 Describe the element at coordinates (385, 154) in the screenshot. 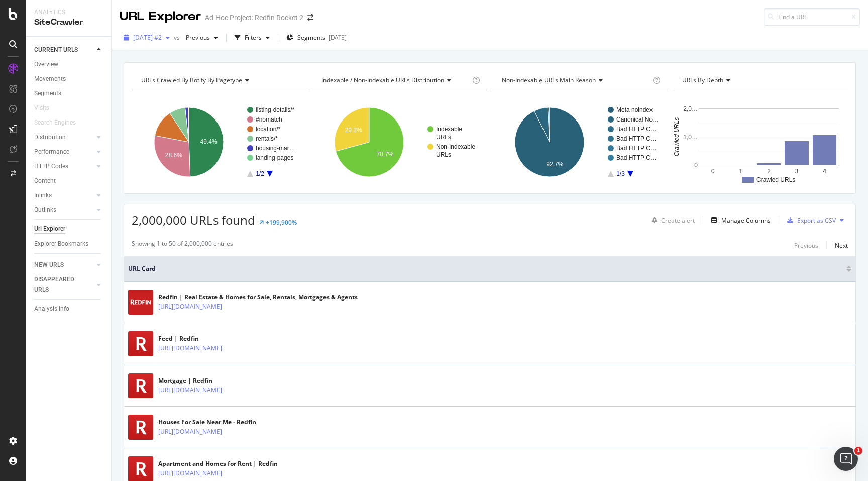

I see `text: 70.7%` at that location.